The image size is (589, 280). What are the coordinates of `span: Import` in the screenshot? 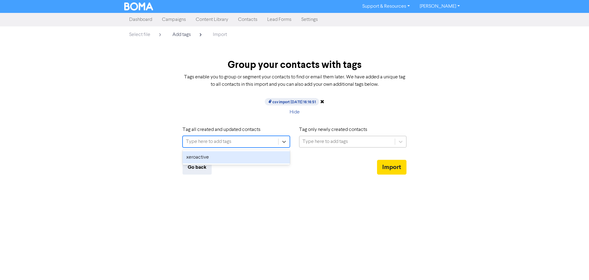 It's located at (220, 35).